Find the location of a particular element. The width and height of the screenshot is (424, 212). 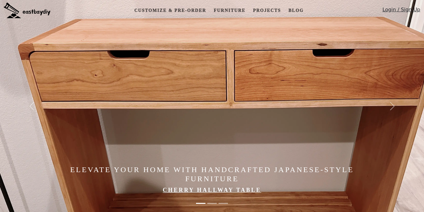

button: Japanese-Style Limited Edition is located at coordinates (223, 203).